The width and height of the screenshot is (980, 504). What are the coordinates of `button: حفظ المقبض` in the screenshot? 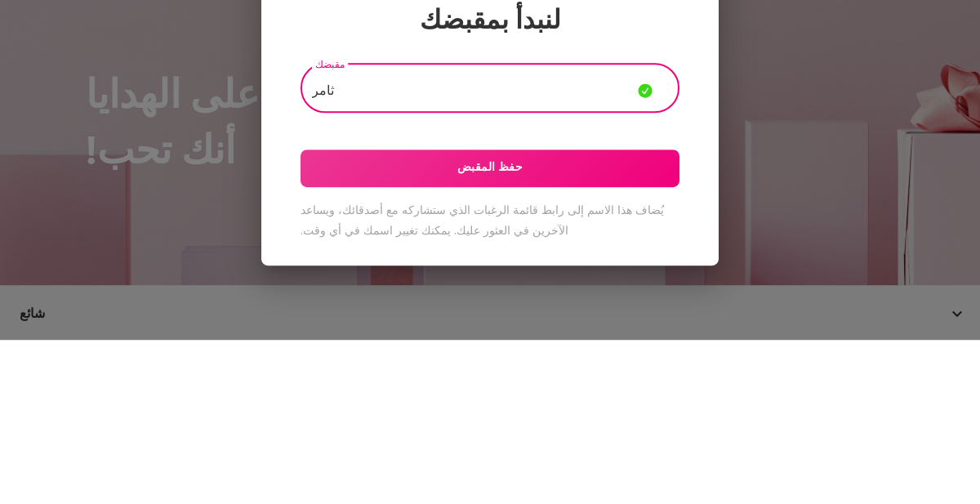 It's located at (490, 333).